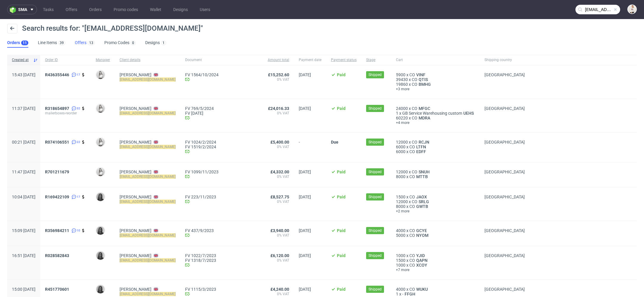  Describe the element at coordinates (400, 235) in the screenshot. I see `span: 5000` at that location.